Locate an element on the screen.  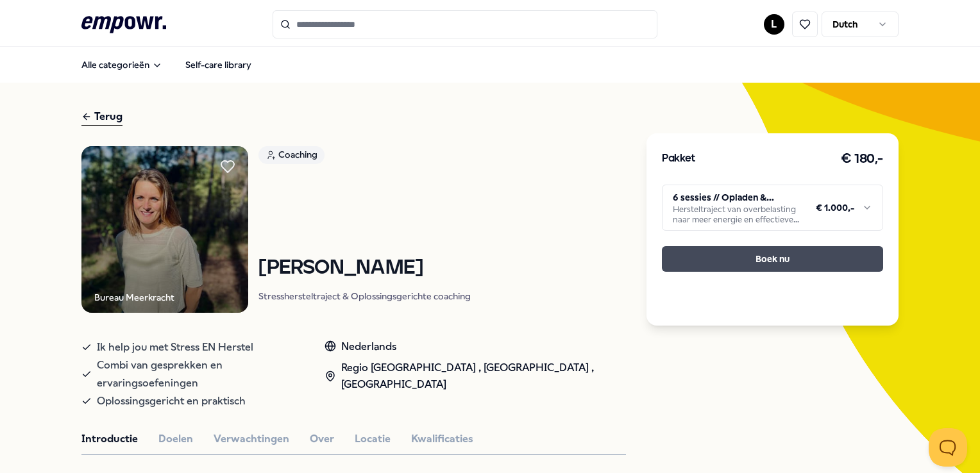
button: Alle categorieën is located at coordinates (122, 65).